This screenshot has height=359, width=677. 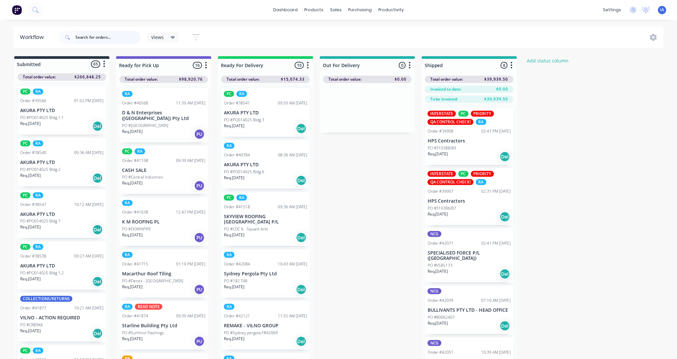 I want to click on span: To be invoiced:, so click(x=444, y=99).